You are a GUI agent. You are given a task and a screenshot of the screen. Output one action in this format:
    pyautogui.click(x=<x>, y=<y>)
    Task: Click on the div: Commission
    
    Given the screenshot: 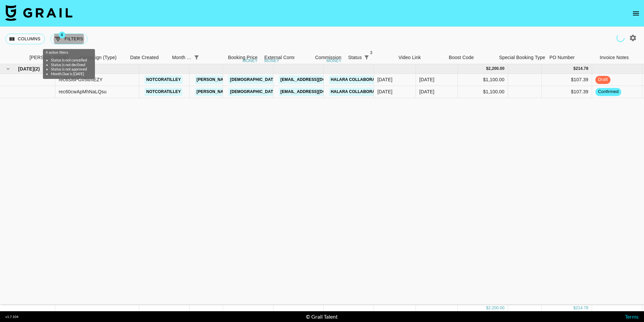 What is the action you would take?
    pyautogui.click(x=328, y=57)
    